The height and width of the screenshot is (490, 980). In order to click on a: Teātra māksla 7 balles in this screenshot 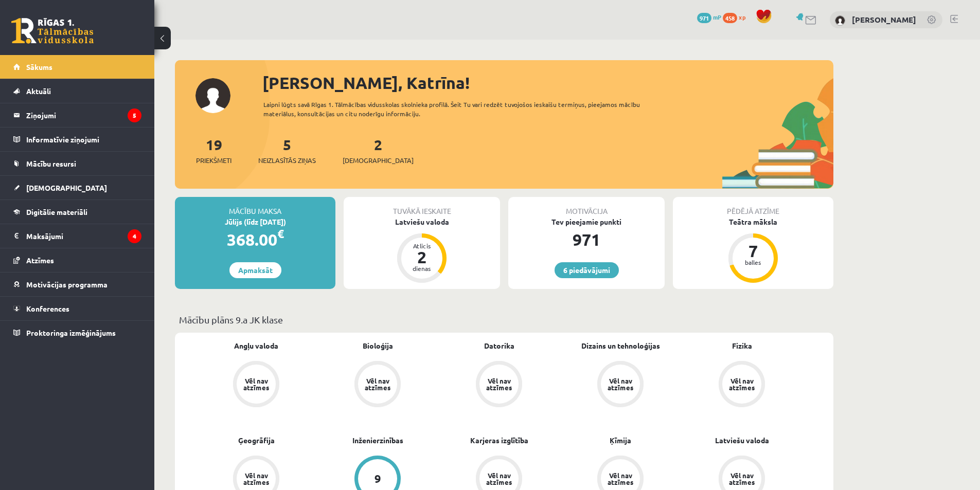, I will do `click(753, 251)`.